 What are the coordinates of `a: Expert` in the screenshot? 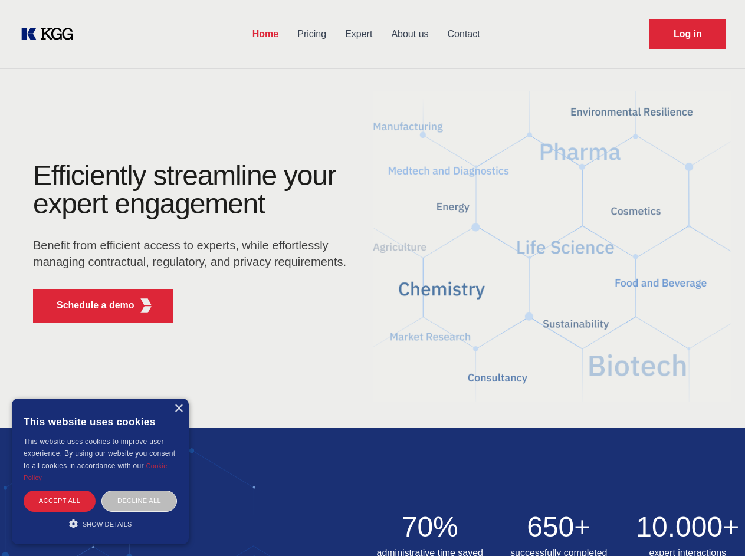 It's located at (359, 34).